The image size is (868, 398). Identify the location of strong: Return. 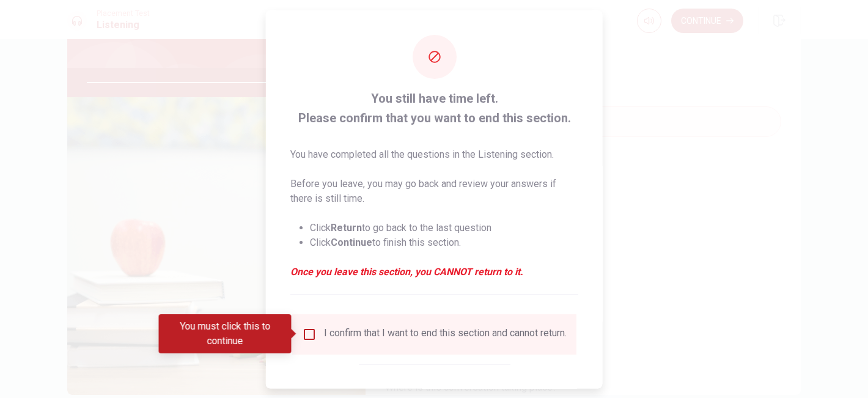
(346, 226).